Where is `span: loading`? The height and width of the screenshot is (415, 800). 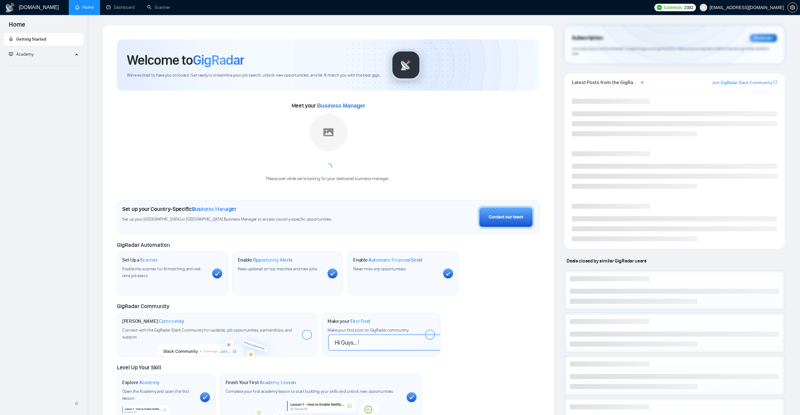 span: loading is located at coordinates (328, 167).